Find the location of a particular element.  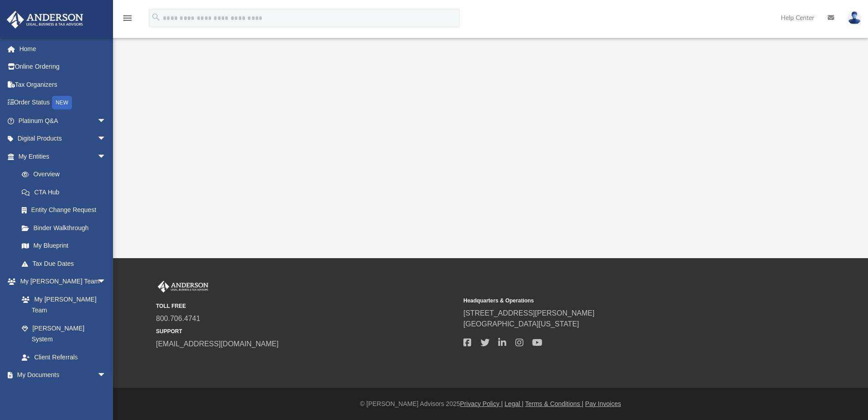

a: Digital Productsarrow_drop_down is located at coordinates (63, 138).